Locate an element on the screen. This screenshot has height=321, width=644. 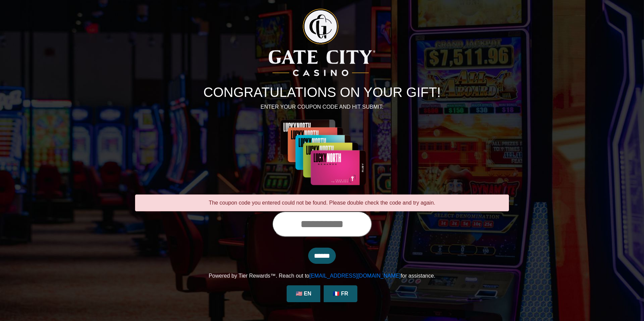
img: Logo is located at coordinates (322, 43).